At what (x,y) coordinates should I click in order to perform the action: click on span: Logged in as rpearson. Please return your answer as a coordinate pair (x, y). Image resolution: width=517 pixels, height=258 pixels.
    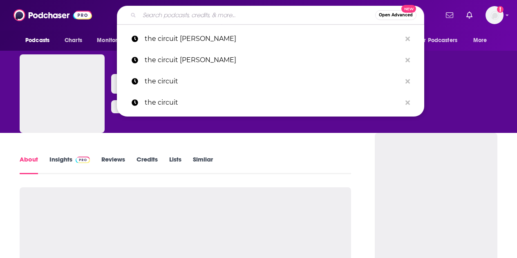
    Looking at the image, I should click on (495, 15).